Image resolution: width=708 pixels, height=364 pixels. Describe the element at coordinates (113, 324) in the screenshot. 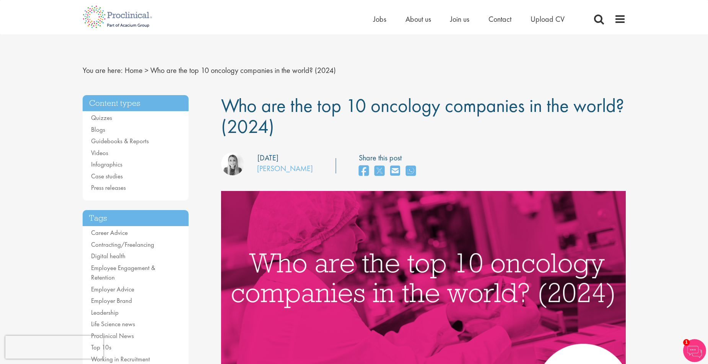

I see `a: Life Science news` at that location.